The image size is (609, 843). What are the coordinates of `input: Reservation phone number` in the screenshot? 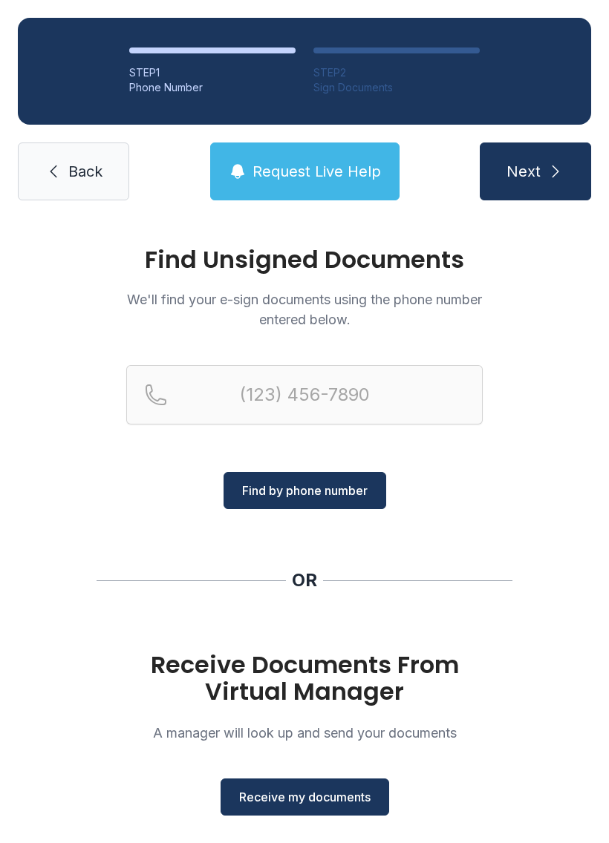 It's located at (304, 395).